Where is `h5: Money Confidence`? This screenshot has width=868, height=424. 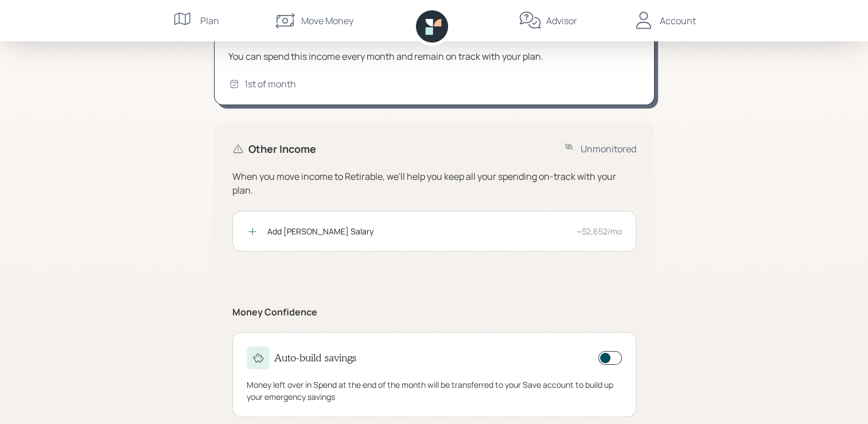 h5: Money Confidence is located at coordinates (435, 312).